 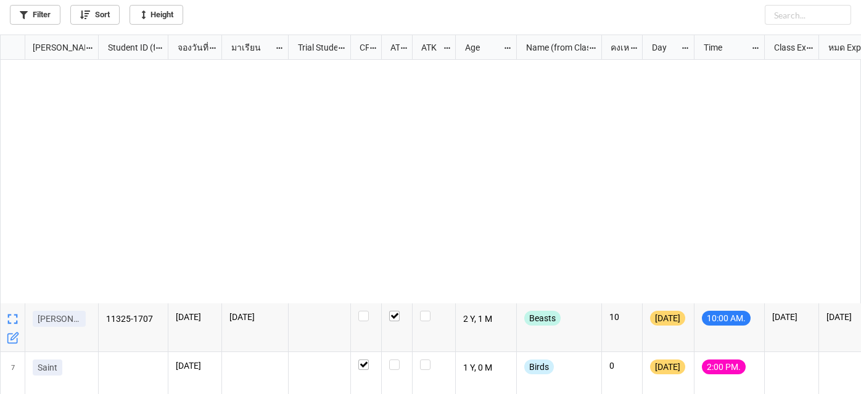 I want to click on div: Class Expiration, so click(x=786, y=47).